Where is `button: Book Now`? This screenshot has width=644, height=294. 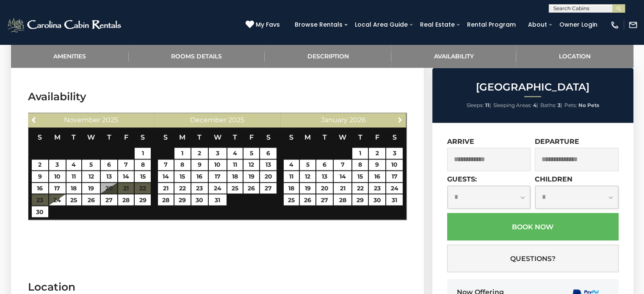
button: Book Now is located at coordinates (532, 226).